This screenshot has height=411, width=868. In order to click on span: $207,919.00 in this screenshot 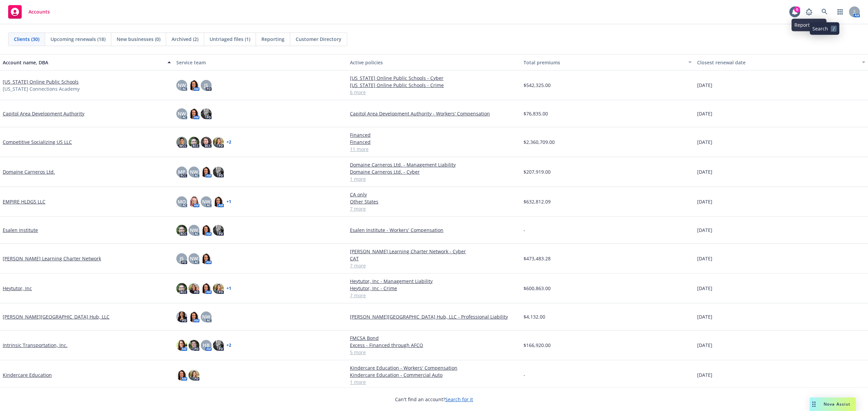, I will do `click(537, 172)`.